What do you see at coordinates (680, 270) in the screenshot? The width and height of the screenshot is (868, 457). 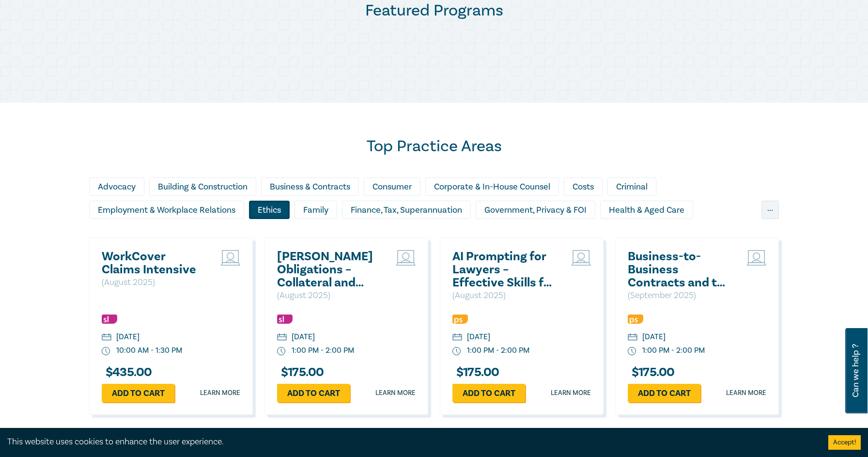 I see `h2: Business-to-Business Contracts and the ACL: What Every Drafter Needs to Know` at bounding box center [680, 270].